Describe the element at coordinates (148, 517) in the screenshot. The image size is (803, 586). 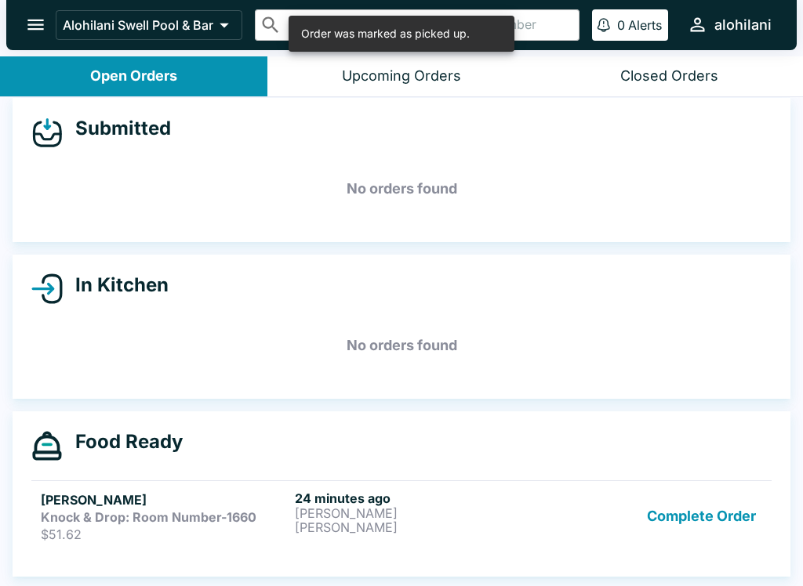
I see `strong: Knock & Drop: Room Number-1660` at that location.